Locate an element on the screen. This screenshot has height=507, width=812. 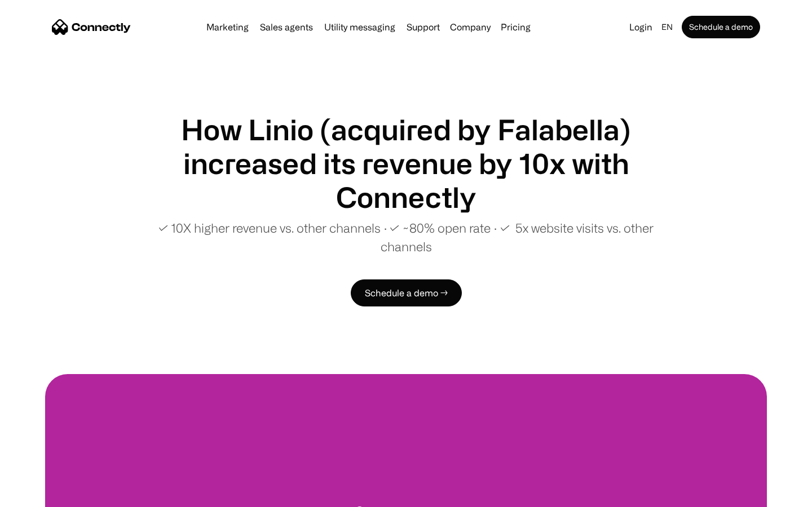
a: Login is located at coordinates (640, 27).